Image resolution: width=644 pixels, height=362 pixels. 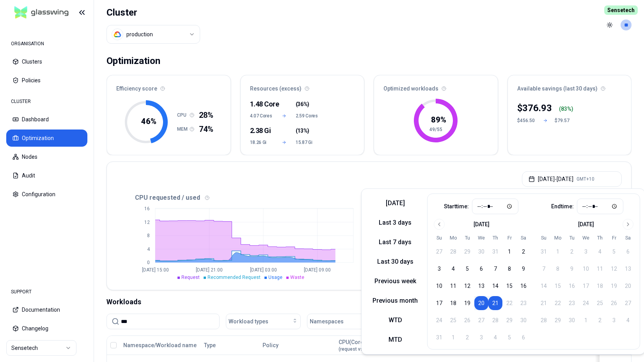 I want to click on button: 18, so click(x=453, y=303).